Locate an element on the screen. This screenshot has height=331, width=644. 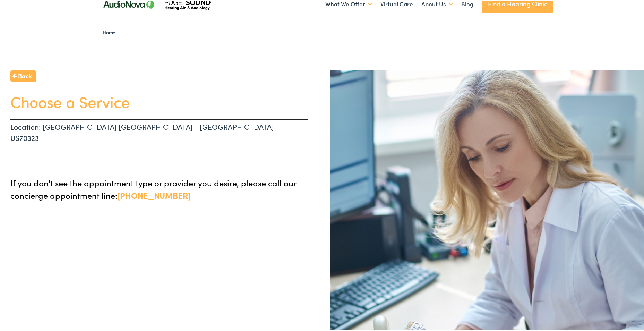
h1: Choose a Service is located at coordinates (159, 100).